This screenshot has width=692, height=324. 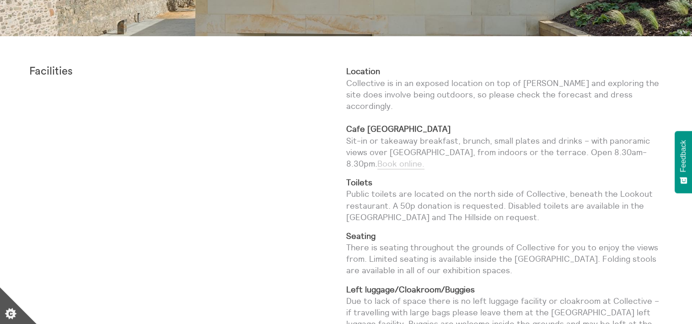 I want to click on p: Public toilets are located on the north side of Collective, beneath the Lookout restaurant. A 50p..., so click(x=505, y=199).